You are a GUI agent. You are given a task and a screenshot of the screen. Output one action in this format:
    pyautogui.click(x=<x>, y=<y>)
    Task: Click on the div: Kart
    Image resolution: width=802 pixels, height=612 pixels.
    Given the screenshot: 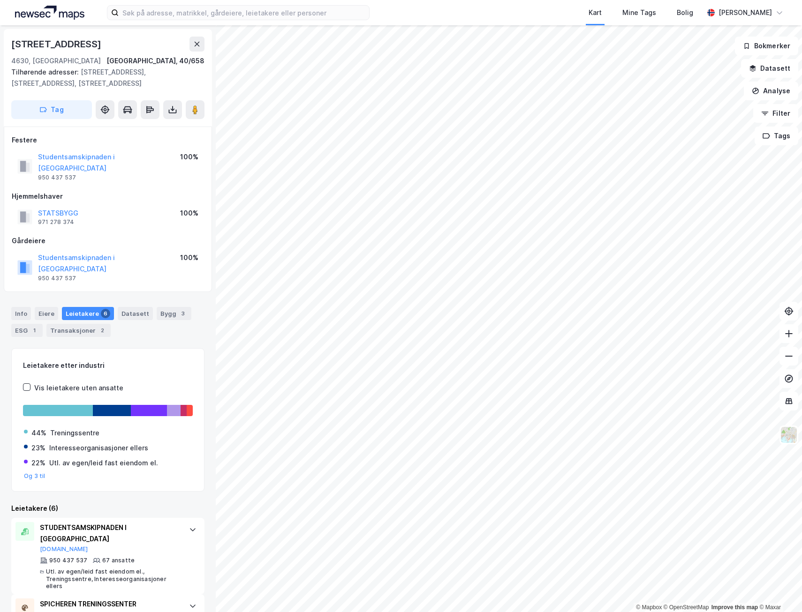 What is the action you would take?
    pyautogui.click(x=595, y=13)
    